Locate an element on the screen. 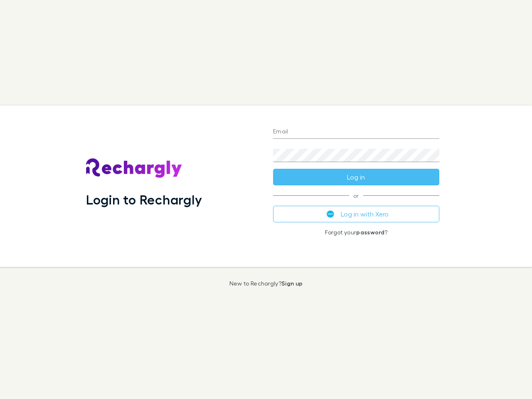 This screenshot has width=532, height=399. p: Forgot your ? is located at coordinates (356, 232).